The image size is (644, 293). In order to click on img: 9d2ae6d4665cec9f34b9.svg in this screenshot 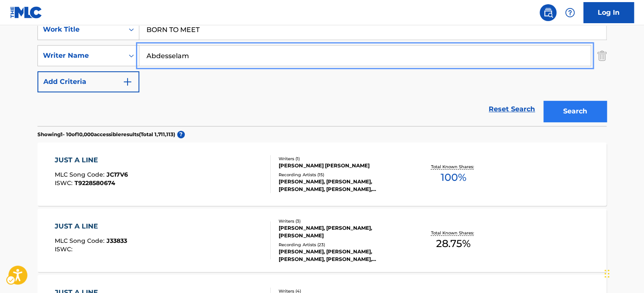, I will do `click(128, 81)`.